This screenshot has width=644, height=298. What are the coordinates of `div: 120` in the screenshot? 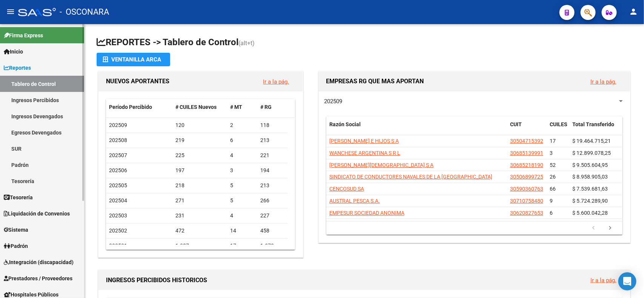 It's located at (200, 125).